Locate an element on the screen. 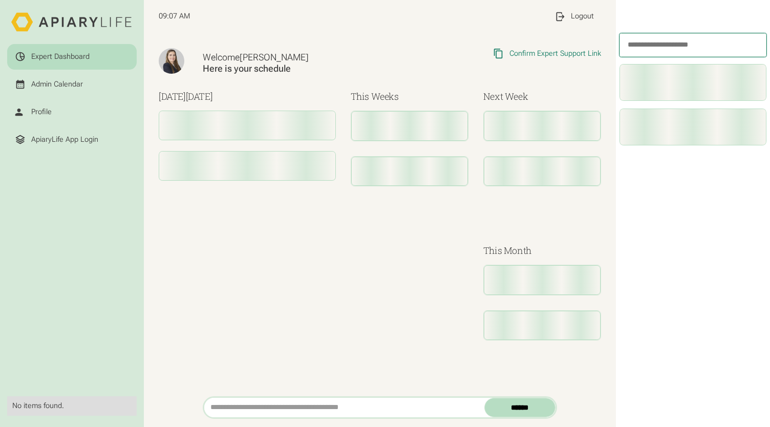  div: Profile is located at coordinates (41, 112).